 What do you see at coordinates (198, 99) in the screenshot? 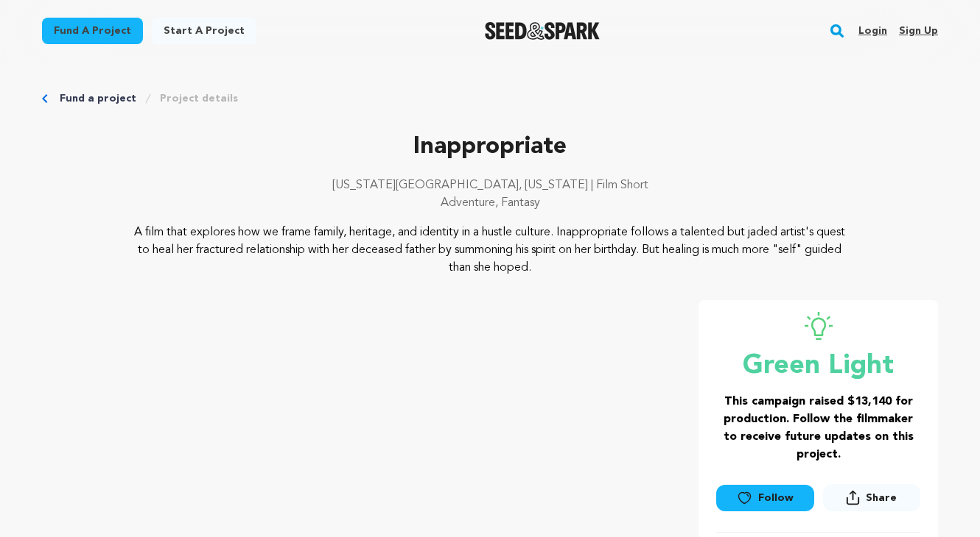
I see `a: Project details` at bounding box center [198, 99].